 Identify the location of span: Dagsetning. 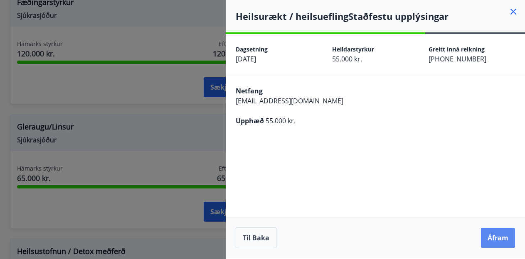
(251, 49).